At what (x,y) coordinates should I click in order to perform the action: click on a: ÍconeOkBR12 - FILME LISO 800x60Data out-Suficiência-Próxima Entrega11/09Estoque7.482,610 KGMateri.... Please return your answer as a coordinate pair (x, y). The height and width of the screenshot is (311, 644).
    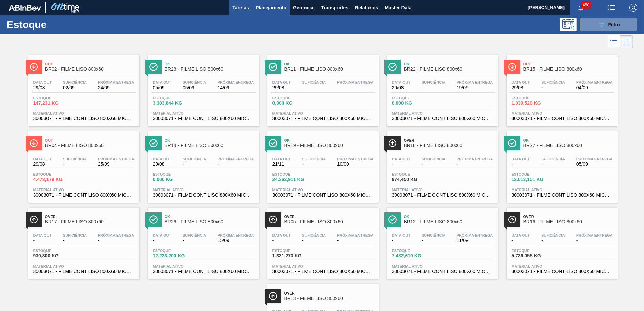
    Looking at the image, I should click on (442, 241).